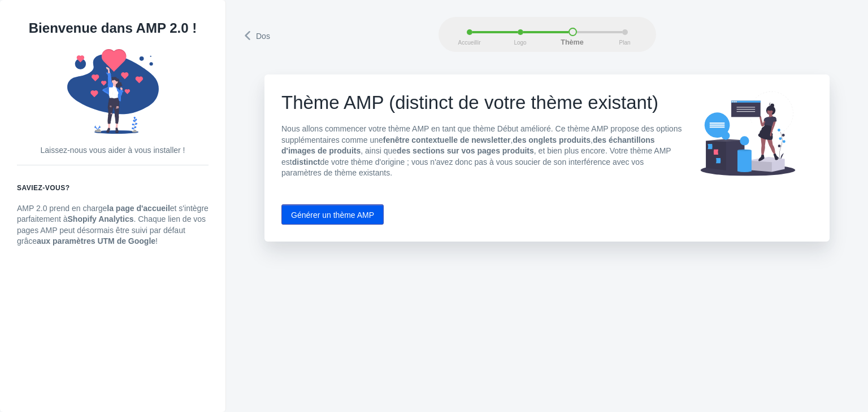  I want to click on font: AMP 2.0 prend en charge, so click(62, 208).